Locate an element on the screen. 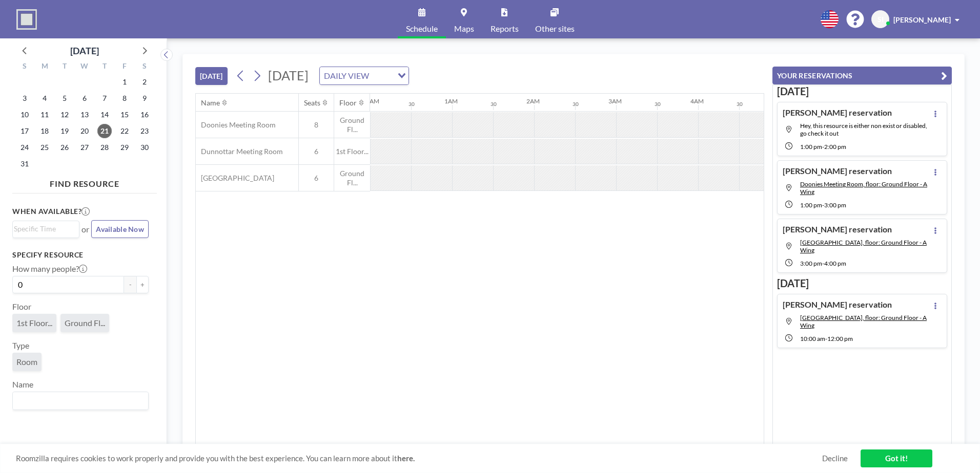 The width and height of the screenshot is (980, 473). span: Friday, August 8, 2025 is located at coordinates (125, 98).